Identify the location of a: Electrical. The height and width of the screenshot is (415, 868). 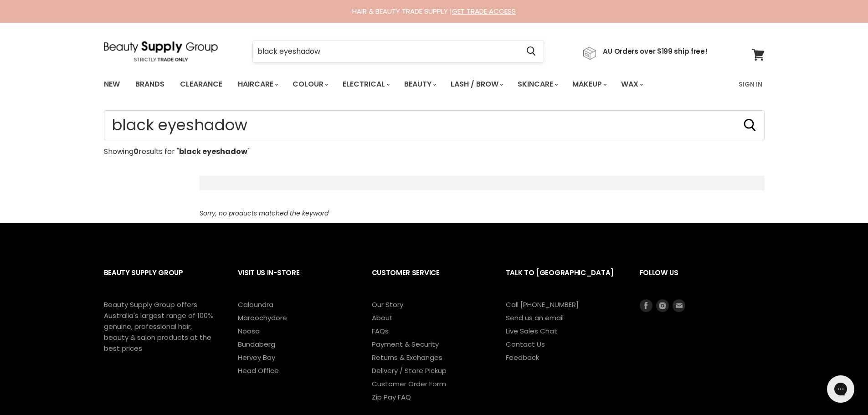
(366, 84).